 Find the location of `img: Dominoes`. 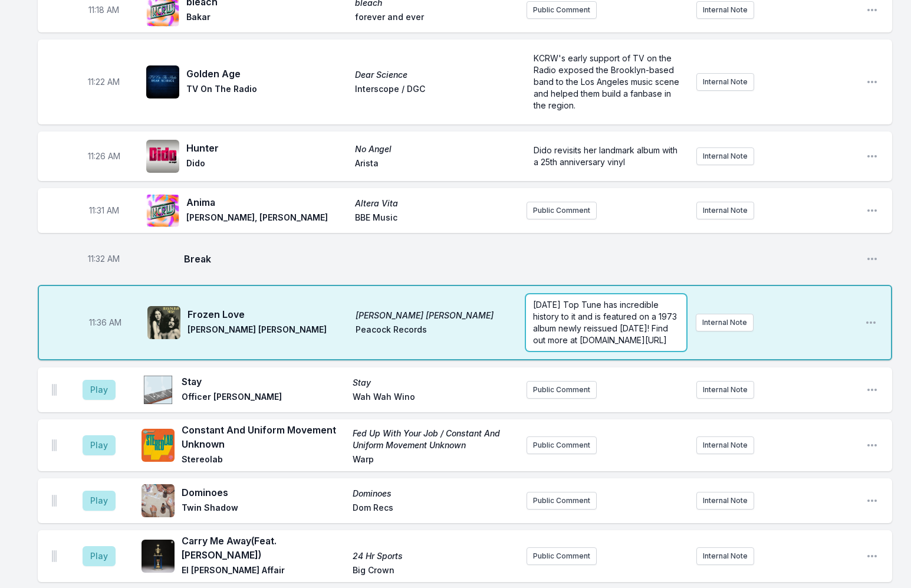

img: Dominoes is located at coordinates (158, 501).